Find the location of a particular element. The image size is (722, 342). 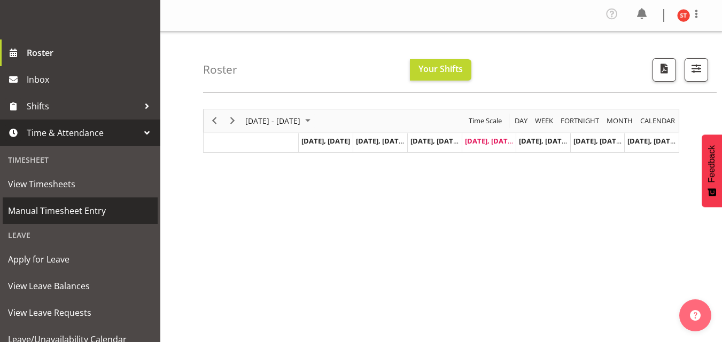

button: Feedback - Show survey is located at coordinates (712, 171).